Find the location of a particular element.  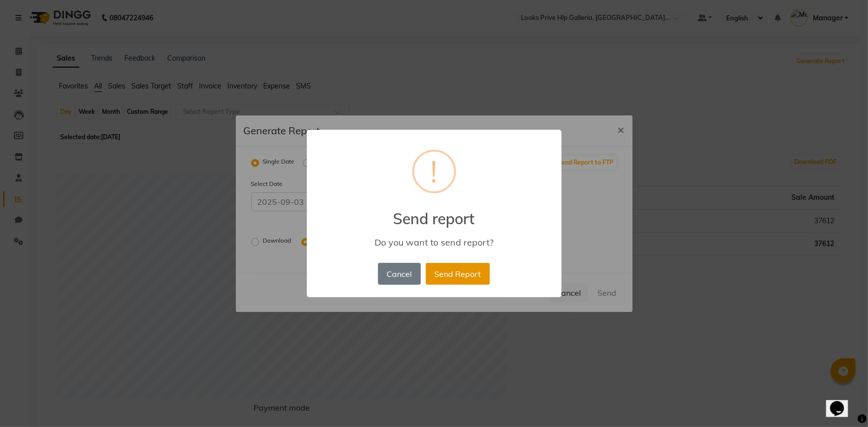

button: Cancel is located at coordinates (400, 274).